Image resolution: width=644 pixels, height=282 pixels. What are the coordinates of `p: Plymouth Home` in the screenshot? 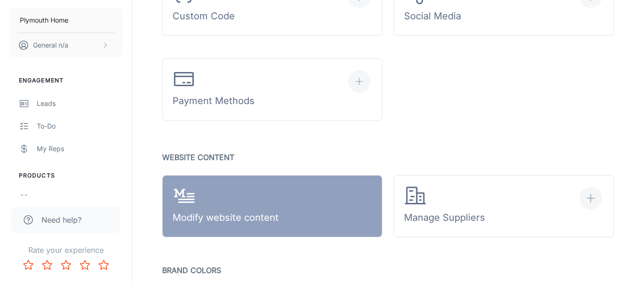 It's located at (44, 20).